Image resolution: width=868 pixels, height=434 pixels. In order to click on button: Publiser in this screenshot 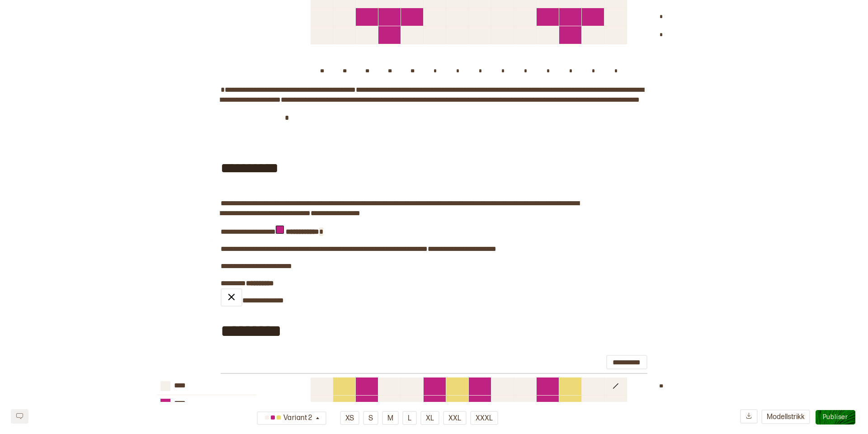, I will do `click(835, 417)`.